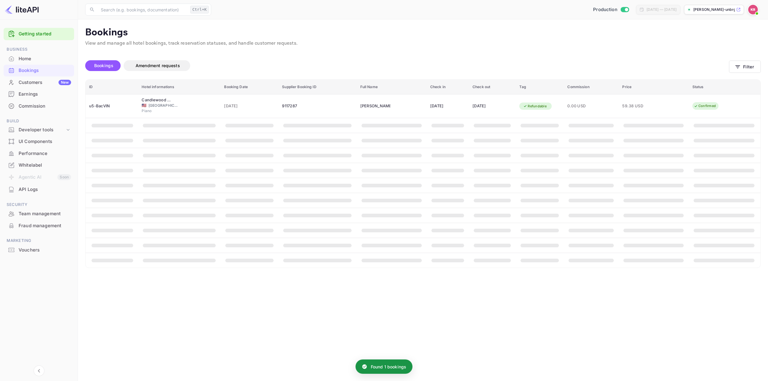 The image size is (768, 381). What do you see at coordinates (45, 34) in the screenshot?
I see `a: Getting started` at bounding box center [45, 34].